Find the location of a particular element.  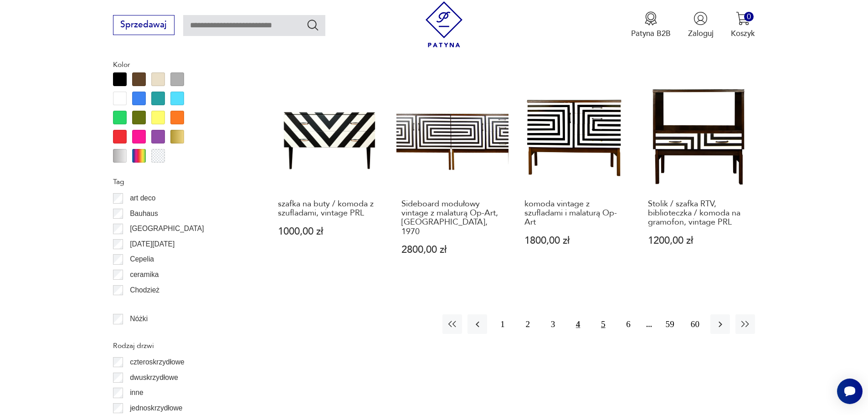

p: czteroskrzydłowe is located at coordinates (157, 362).